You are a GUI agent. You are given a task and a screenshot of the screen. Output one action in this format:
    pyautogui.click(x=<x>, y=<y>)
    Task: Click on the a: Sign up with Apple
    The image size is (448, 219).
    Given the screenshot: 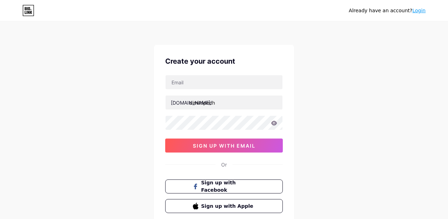 What is the action you would take?
    pyautogui.click(x=224, y=206)
    